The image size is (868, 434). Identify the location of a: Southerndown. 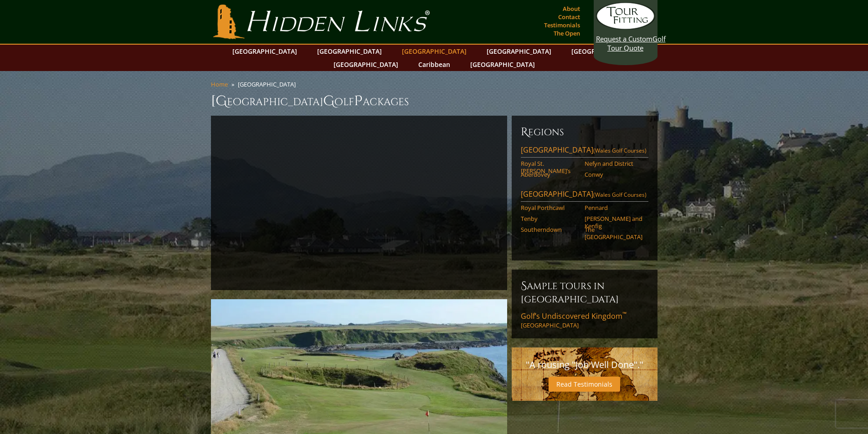
(549, 230).